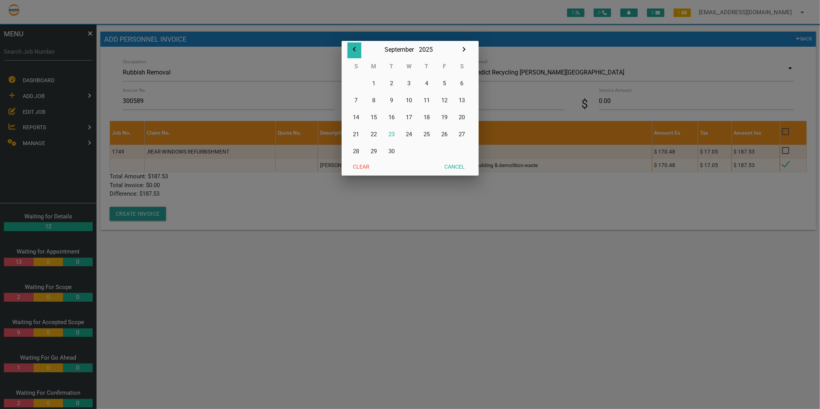  Describe the element at coordinates (427, 66) in the screenshot. I see `abbr: Thursday` at that location.